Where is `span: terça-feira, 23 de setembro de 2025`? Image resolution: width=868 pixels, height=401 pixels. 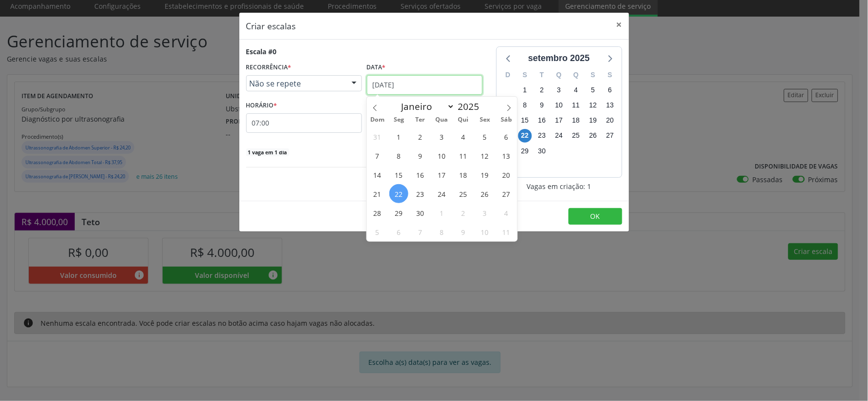
span: terça-feira, 23 de setembro de 2025 is located at coordinates (542, 136).